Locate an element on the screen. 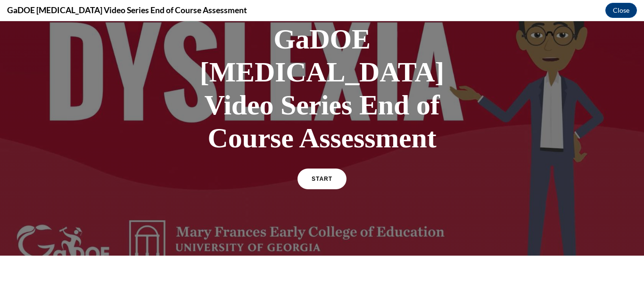  a: START is located at coordinates (322, 158).